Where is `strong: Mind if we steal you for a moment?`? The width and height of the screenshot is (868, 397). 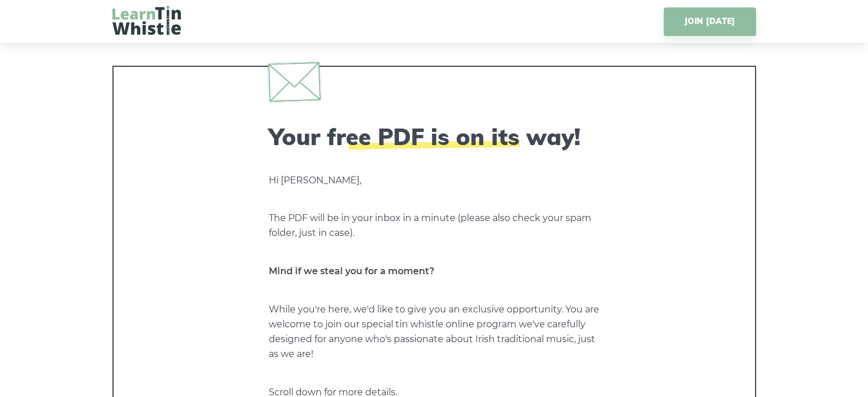 strong: Mind if we steal you for a moment? is located at coordinates (352, 271).